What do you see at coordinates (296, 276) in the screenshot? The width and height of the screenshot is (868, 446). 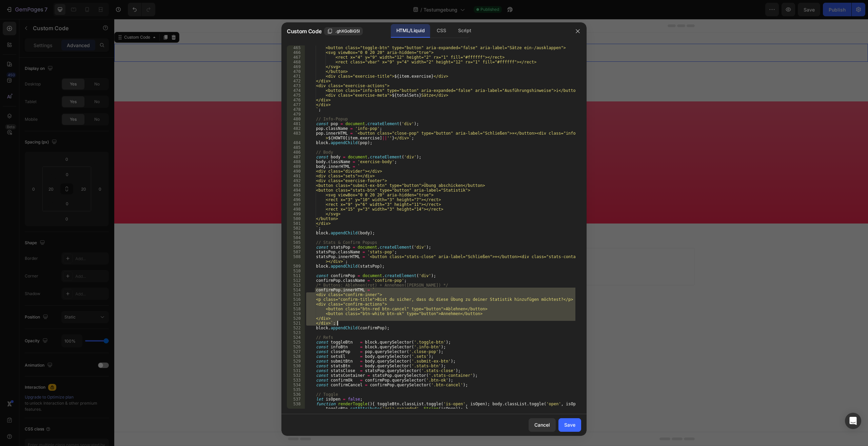 I see `div: 511` at bounding box center [296, 276].